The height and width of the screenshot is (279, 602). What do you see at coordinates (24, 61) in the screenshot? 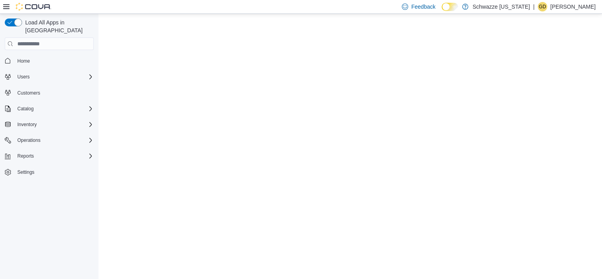
I see `a: Home` at bounding box center [24, 61].